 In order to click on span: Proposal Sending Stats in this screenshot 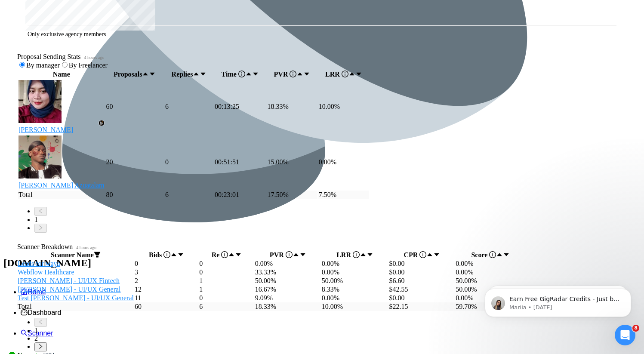, I will do `click(322, 57)`.